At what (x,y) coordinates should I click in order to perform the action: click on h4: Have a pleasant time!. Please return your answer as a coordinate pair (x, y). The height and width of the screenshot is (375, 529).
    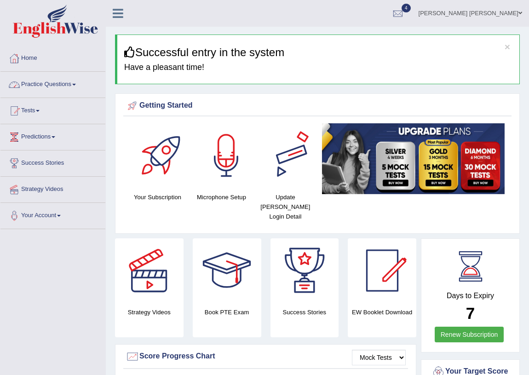
    Looking at the image, I should click on (318, 68).